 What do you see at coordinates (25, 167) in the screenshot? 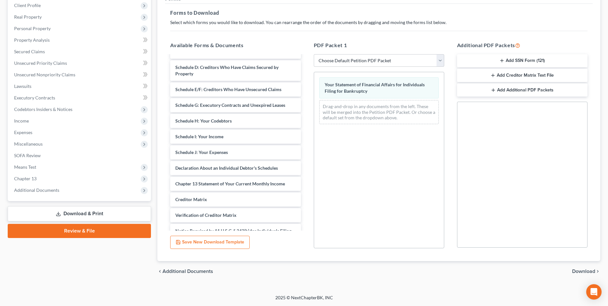
I see `span: Means Test` at bounding box center [25, 167].